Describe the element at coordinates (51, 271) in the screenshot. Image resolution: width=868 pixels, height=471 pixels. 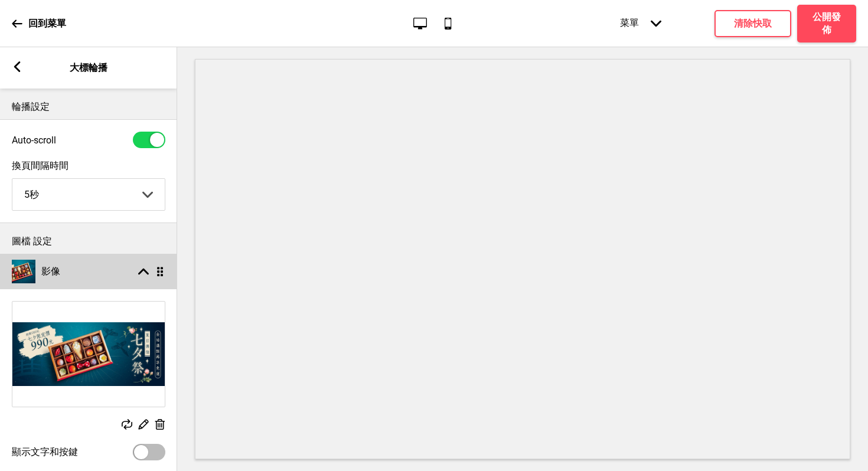
I see `h4: 影像` at that location.